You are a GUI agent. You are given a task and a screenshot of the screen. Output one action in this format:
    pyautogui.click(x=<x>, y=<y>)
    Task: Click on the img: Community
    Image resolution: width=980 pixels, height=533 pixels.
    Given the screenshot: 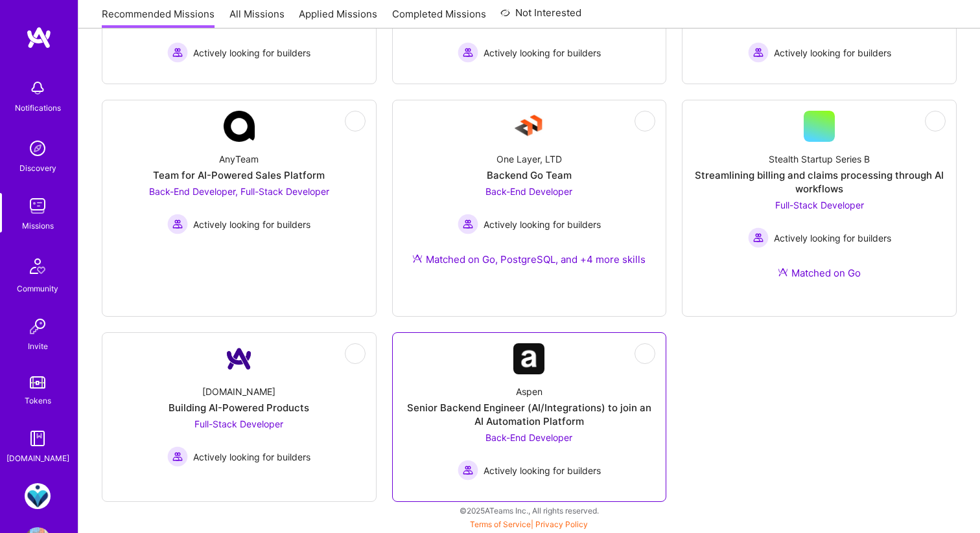 What is the action you would take?
    pyautogui.click(x=38, y=266)
    